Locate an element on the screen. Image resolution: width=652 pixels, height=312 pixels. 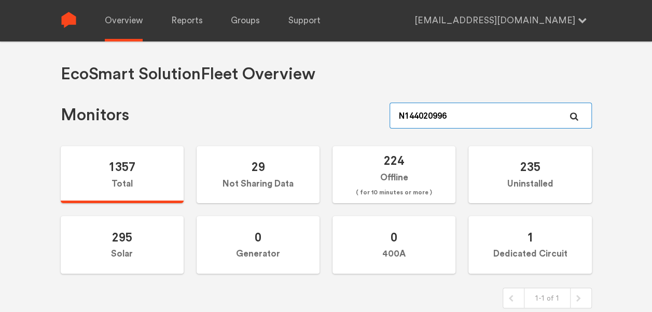
span: ( for 10 minutes or more ) is located at coordinates (393, 193).